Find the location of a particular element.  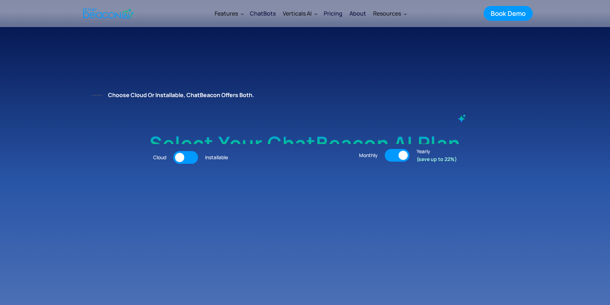

img: Line is located at coordinates (97, 95).